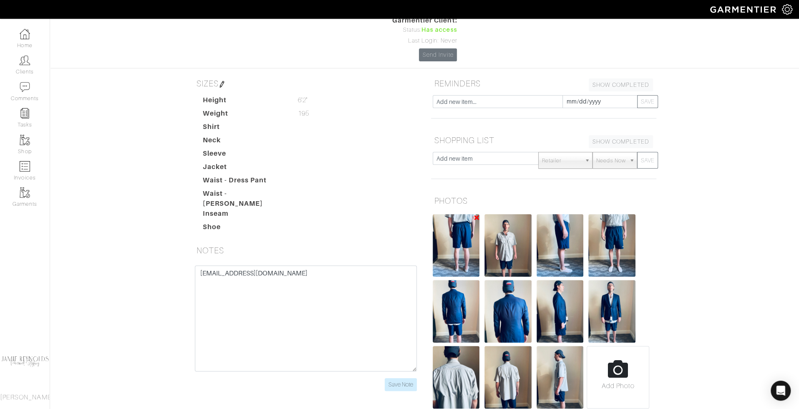 The width and height of the screenshot is (799, 409). Describe the element at coordinates (456, 311) in the screenshot. I see `img: ex9R3GSufa4HQ7oJXPkkTRLZ` at that location.